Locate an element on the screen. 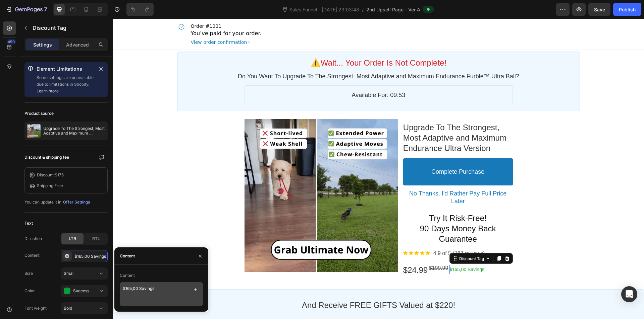 Image resolution: width=644 pixels, height=319 pixels. p: Some settings are unavailable due to limitations in Shopify. is located at coordinates (65, 84).